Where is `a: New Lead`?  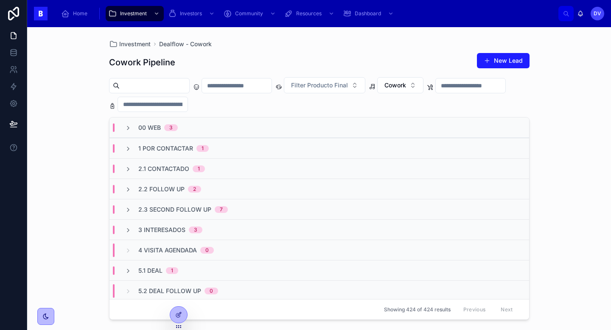
a: New Lead is located at coordinates (503, 61).